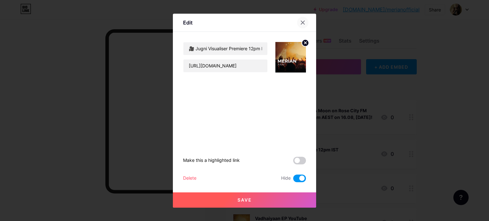 This screenshot has height=221, width=489. I want to click on input: URL, so click(225, 66).